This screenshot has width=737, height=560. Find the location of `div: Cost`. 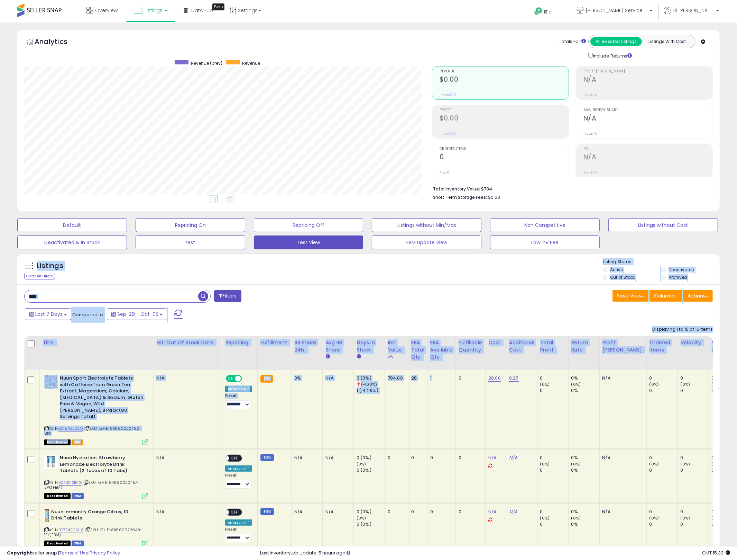

div: Cost is located at coordinates (496, 343).